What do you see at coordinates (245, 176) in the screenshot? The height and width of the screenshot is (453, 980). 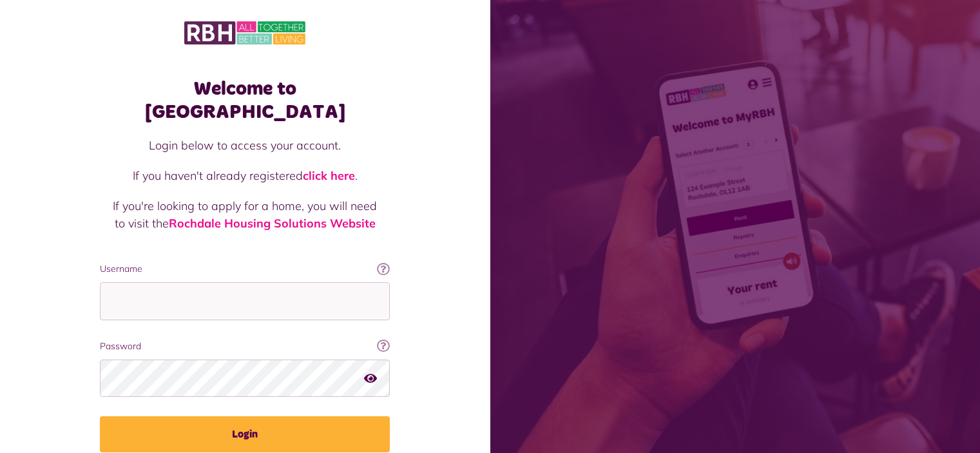 I see `p: If you haven't already registered .` at bounding box center [245, 176].